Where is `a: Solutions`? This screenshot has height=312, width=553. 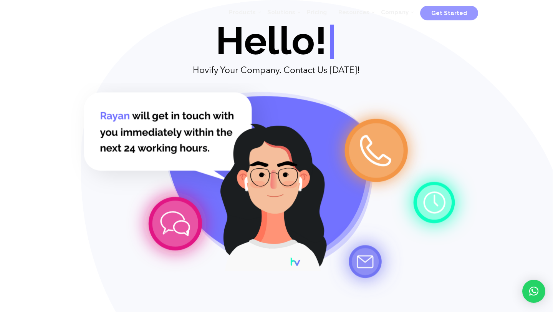 a: Solutions is located at coordinates (281, 12).